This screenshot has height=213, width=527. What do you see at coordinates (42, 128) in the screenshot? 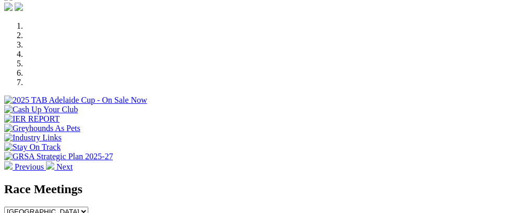
I see `img: Greyhounds As Pets` at bounding box center [42, 128].